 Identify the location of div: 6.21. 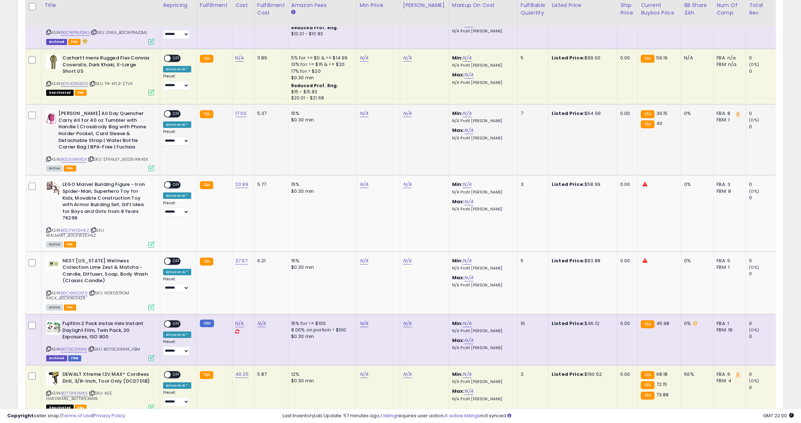
(270, 261).